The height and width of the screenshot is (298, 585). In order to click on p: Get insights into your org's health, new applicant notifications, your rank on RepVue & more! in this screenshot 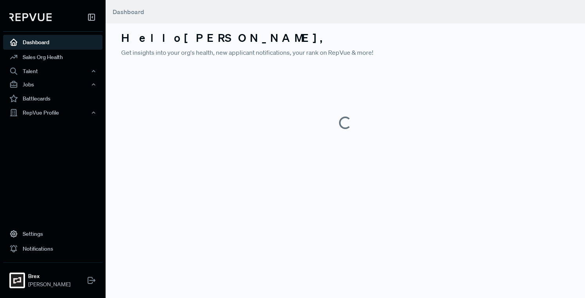, I will do `click(345, 52)`.